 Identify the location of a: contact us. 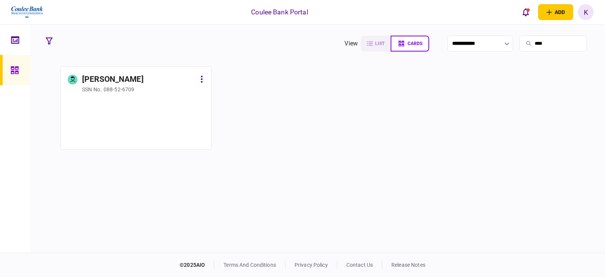
(360, 264).